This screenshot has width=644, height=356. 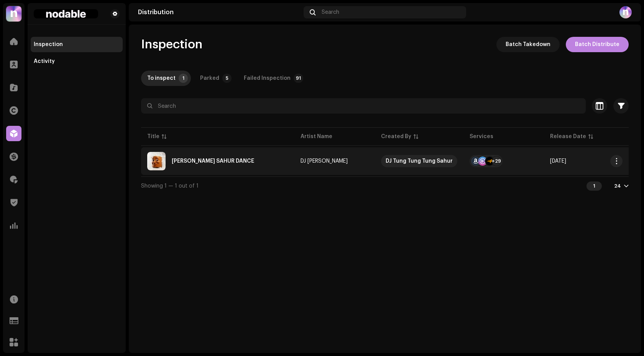 What do you see at coordinates (298, 78) in the screenshot?
I see `p-badge: 91` at bounding box center [298, 78].